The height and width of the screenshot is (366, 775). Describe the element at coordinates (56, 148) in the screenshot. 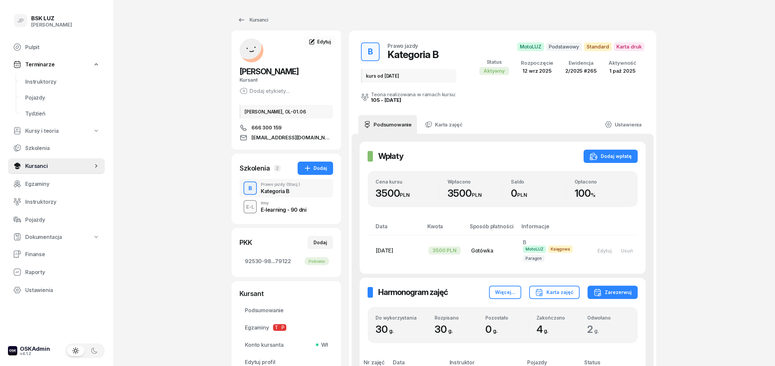

I see `a: Szkolenia` at that location.